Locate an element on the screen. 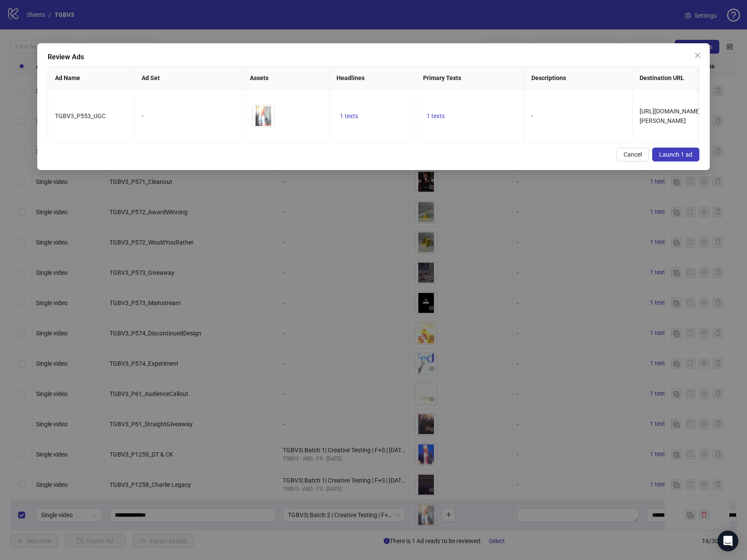 This screenshot has width=747, height=560. img: Asset 1 is located at coordinates (263, 116).